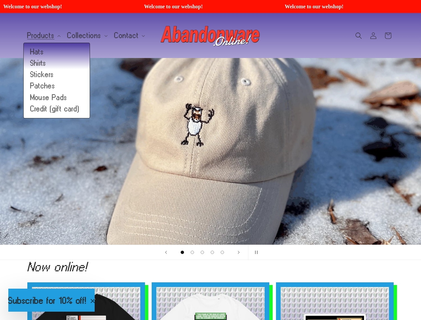  Describe the element at coordinates (84, 36) in the screenshot. I see `span: Collections` at that location.